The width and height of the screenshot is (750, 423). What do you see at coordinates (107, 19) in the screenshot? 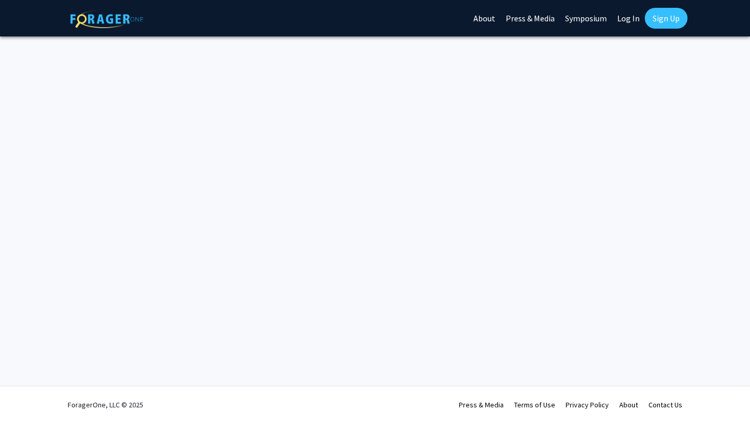
I see `img: ForagerOne Logo` at bounding box center [107, 19].